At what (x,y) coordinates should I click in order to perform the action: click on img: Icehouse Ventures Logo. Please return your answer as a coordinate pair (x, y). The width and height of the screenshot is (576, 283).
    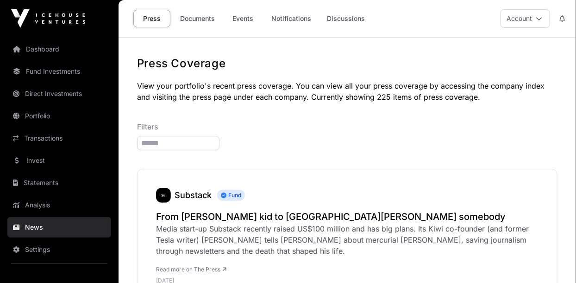
    Looking at the image, I should click on (48, 19).